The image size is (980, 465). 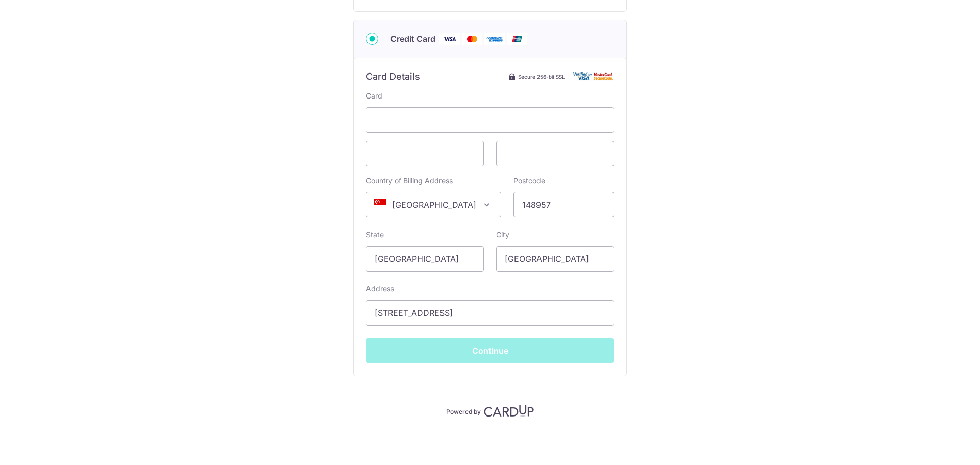 What do you see at coordinates (450, 39) in the screenshot?
I see `img: Visa` at bounding box center [450, 39].